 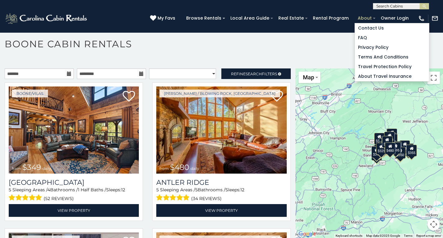 What do you see at coordinates (163, 18) in the screenshot?
I see `a: My Favs` at bounding box center [163, 18].